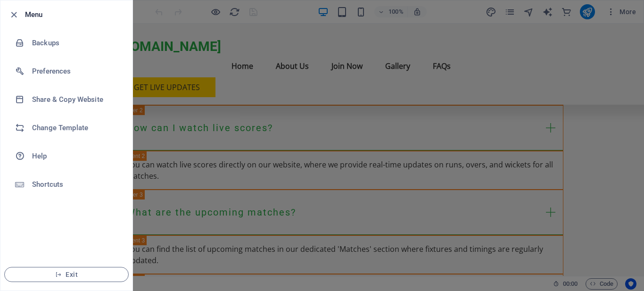  Describe the element at coordinates (66, 156) in the screenshot. I see `a: Help` at that location.